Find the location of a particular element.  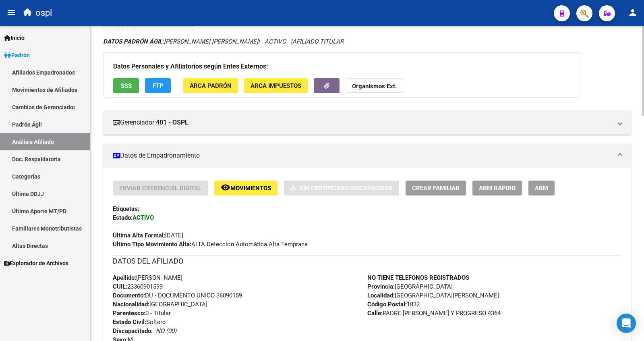

span: ALTA Deteccion Automática Alta Temprana is located at coordinates (210, 244).